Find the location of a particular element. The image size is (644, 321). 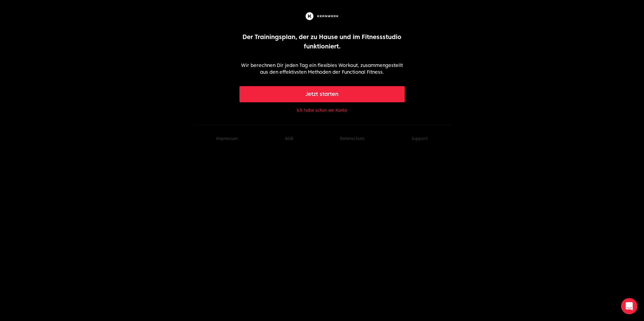

img: Kernwerk® is located at coordinates (322, 16).